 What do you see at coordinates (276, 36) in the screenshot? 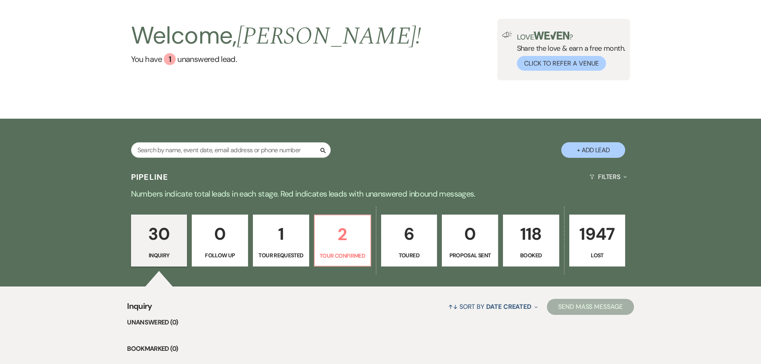
I see `h2: Welcome,` at bounding box center [276, 36].